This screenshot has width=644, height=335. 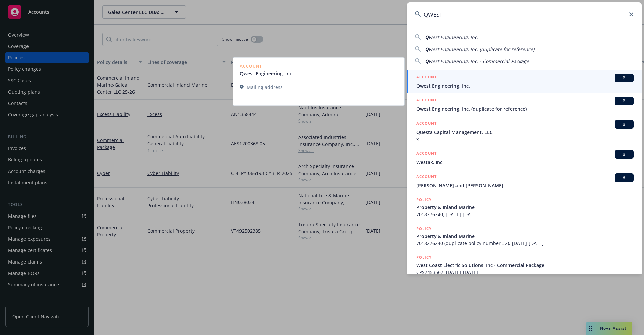 I want to click on span: Questa Capital Management, LLC, so click(x=525, y=132).